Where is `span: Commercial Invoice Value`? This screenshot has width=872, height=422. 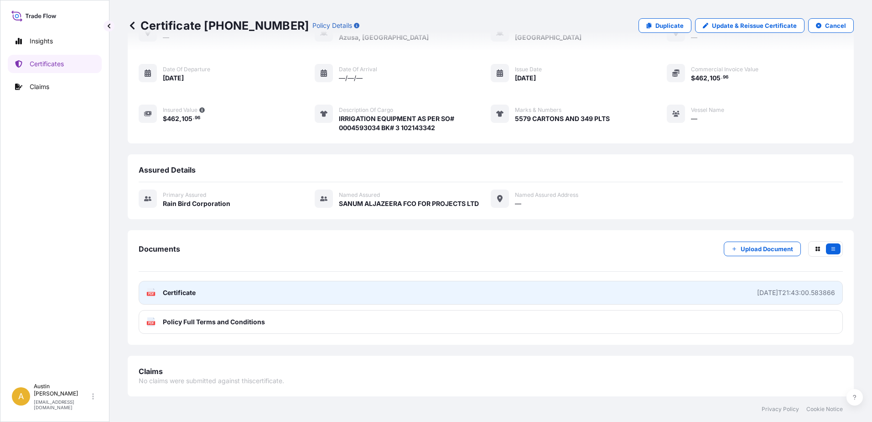 span: Commercial Invoice Value is located at coordinates (725, 69).